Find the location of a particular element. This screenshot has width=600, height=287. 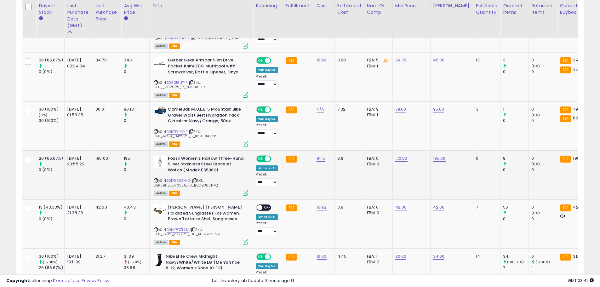

div: 30 (100%) is located at coordinates (51, 256).